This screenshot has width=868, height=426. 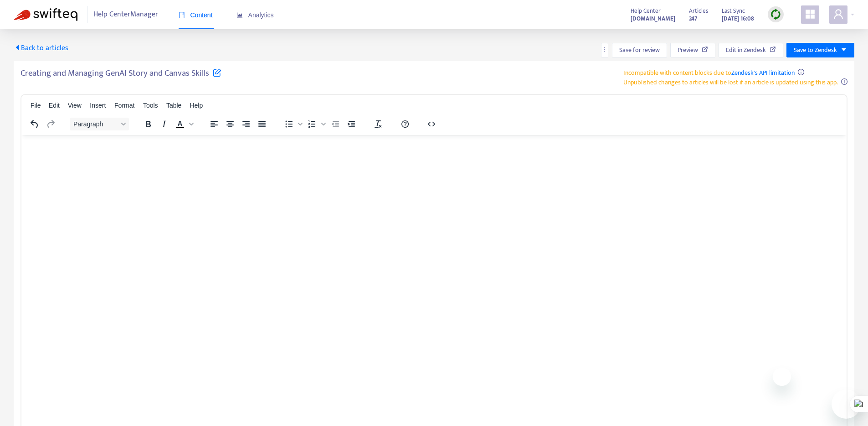 I want to click on span: Edit in Zendesk, so click(x=746, y=50).